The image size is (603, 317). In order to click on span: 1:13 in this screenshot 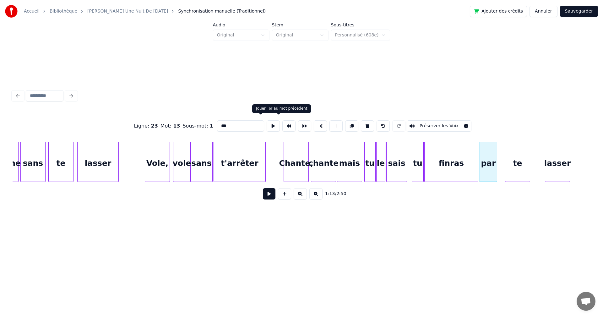, I will do `click(330, 194)`.